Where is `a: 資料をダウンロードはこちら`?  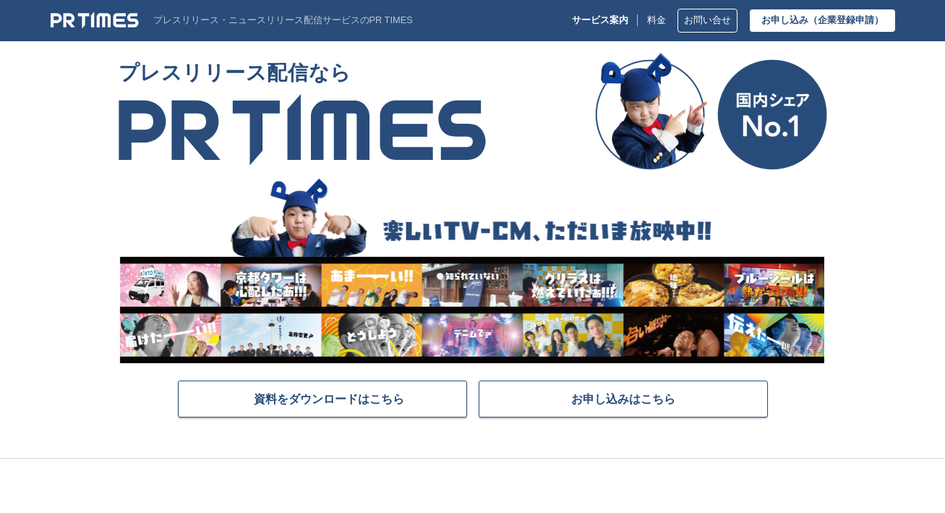
a: 資料をダウンロードはこちら is located at coordinates (323, 399).